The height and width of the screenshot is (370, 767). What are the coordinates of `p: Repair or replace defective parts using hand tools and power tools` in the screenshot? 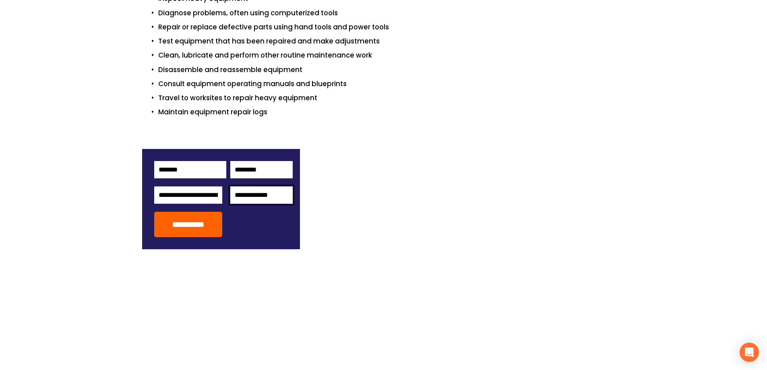 It's located at (392, 27).